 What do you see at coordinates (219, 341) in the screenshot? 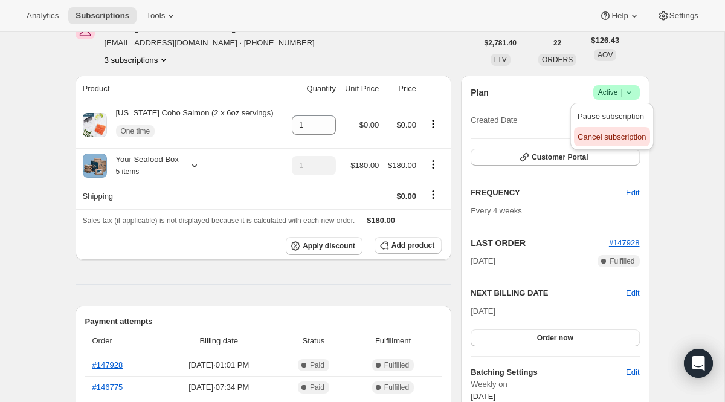
I see `span: Billing date` at bounding box center [219, 341].